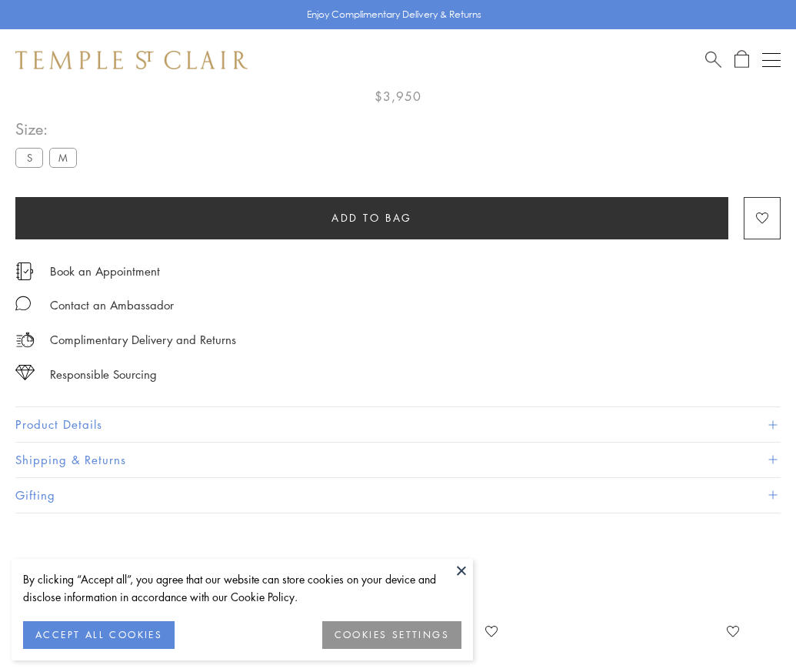 Image resolution: width=796 pixels, height=672 pixels. I want to click on img: Temple St. Clair, so click(131, 60).